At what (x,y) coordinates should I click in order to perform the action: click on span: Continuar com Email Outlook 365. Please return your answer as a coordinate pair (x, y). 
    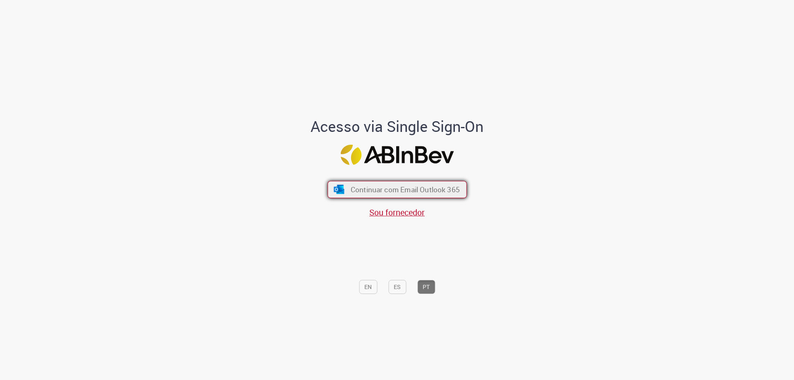
    Looking at the image, I should click on (405, 189).